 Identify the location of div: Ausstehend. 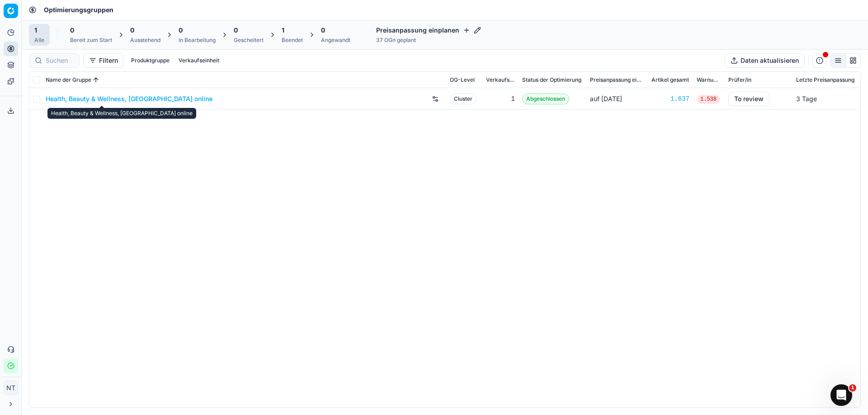
(145, 40).